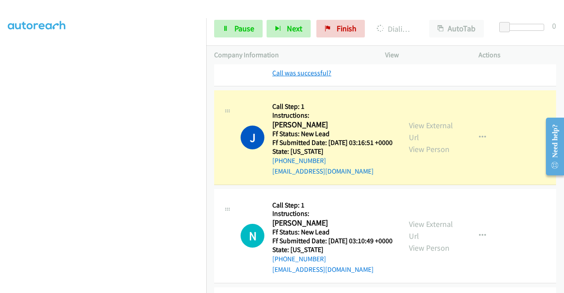 This screenshot has height=293, width=564. I want to click on button: Next, so click(288, 29).